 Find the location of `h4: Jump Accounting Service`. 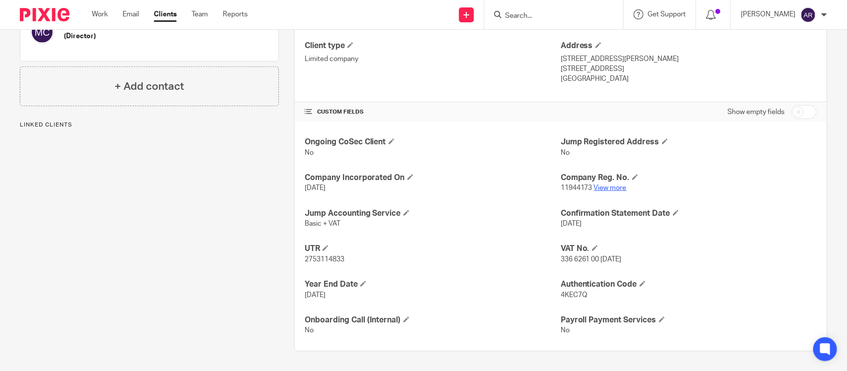

h4: Jump Accounting Service is located at coordinates (432, 213).